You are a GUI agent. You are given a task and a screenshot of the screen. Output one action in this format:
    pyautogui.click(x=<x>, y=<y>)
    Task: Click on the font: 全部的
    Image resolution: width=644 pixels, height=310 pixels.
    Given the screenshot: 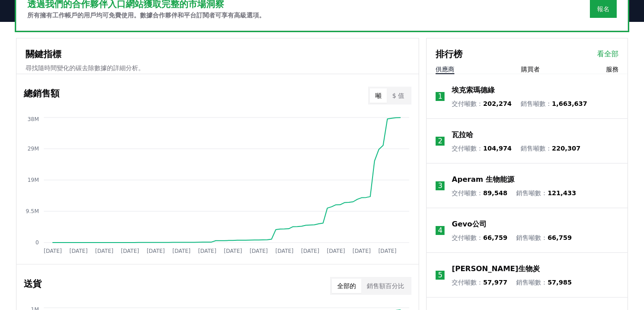 What is the action you would take?
    pyautogui.click(x=347, y=286)
    